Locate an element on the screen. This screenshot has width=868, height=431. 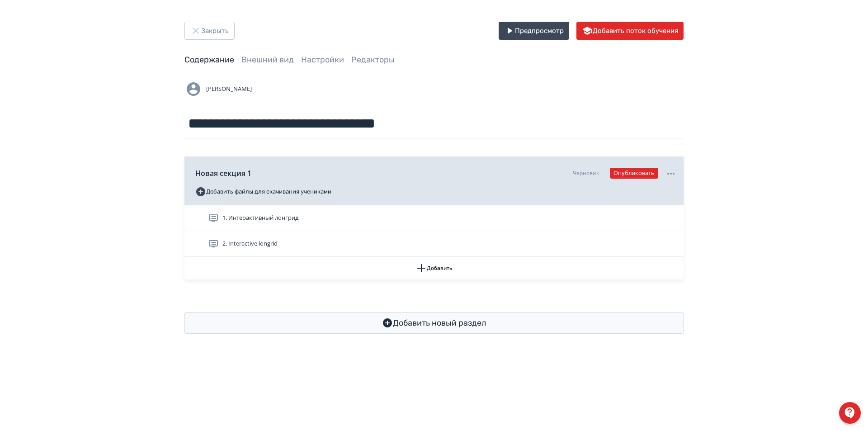
button: Добавить файлы для скачивания учениками is located at coordinates (263, 192).